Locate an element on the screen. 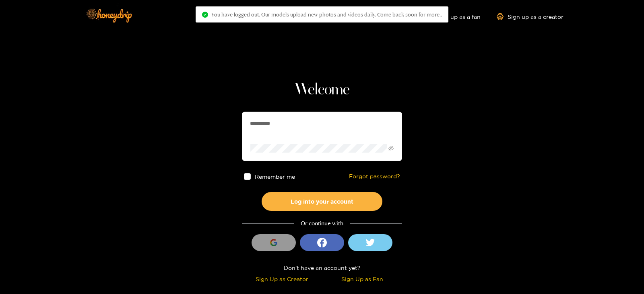  span: check-circle is located at coordinates (205, 15).